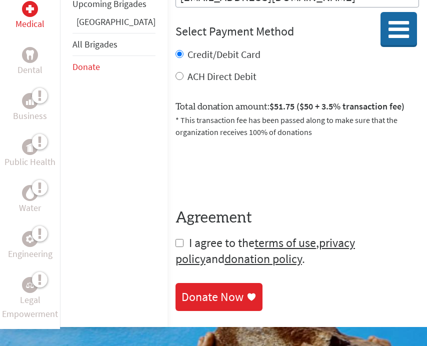 The width and height of the screenshot is (427, 346). Describe the element at coordinates (30, 55) in the screenshot. I see `img: Dental` at that location.